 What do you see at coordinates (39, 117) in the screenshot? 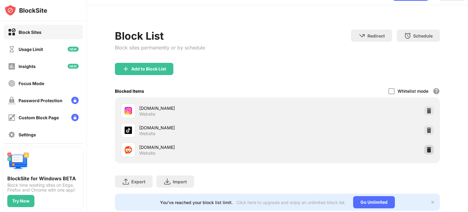
I see `div: Custom Block Page` at bounding box center [39, 117].